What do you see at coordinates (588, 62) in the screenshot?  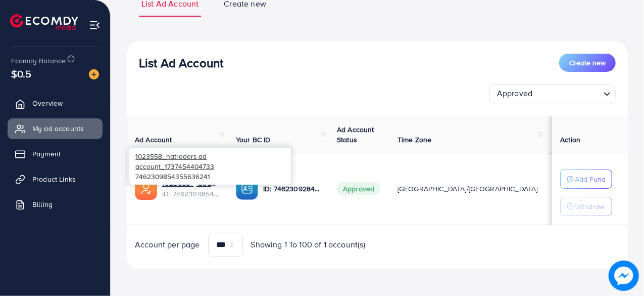 I see `span: Create new` at bounding box center [588, 62].